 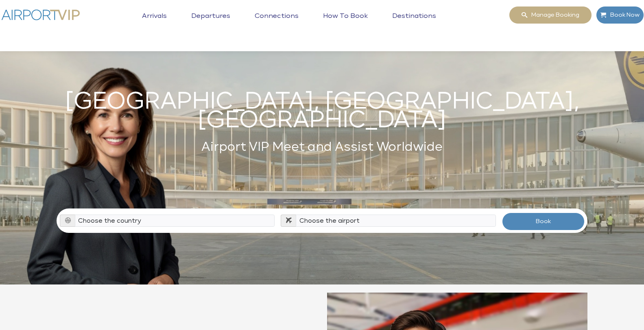 What do you see at coordinates (623, 15) in the screenshot?
I see `span: Book Now` at bounding box center [623, 15].